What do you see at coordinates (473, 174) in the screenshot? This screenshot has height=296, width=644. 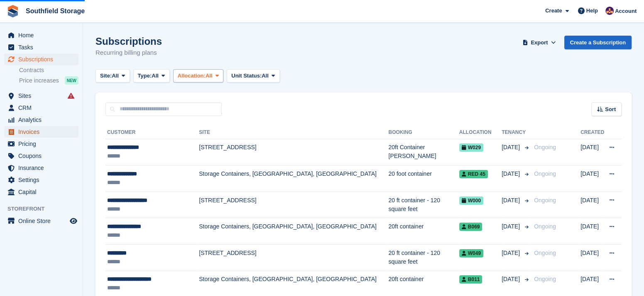 I see `span: RED 45` at bounding box center [473, 174].